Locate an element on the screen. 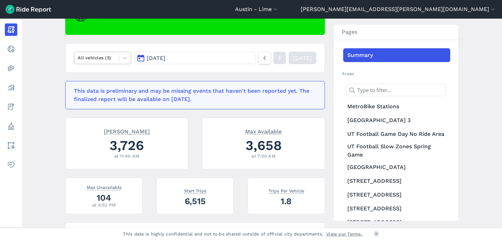 Image resolution: width=502 pixels, height=240 pixels. a: Policy is located at coordinates (11, 126).